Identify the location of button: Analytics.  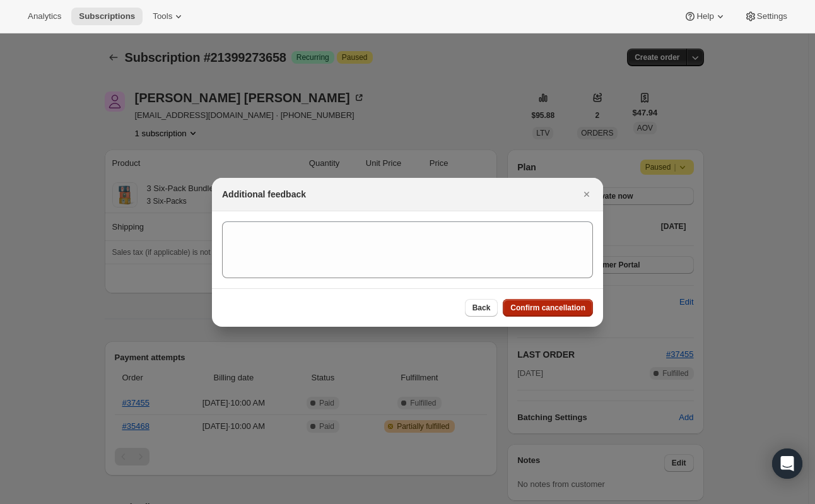
(44, 16).